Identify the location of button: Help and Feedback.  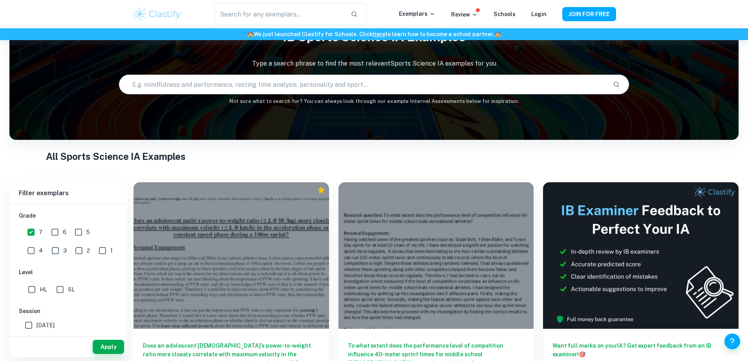
(732, 341).